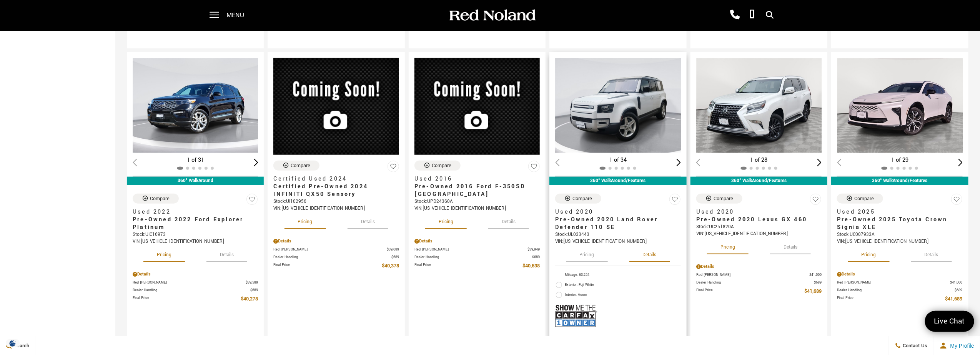 This screenshot has width=980, height=355. Describe the element at coordinates (896, 212) in the screenshot. I see `span: Used 2025` at that location.